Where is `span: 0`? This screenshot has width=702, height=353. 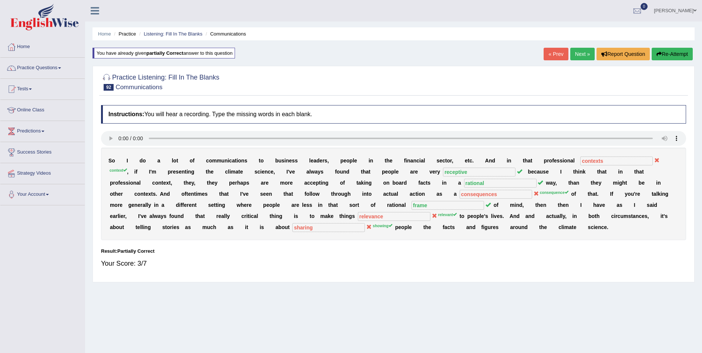 span: 0 is located at coordinates (644, 6).